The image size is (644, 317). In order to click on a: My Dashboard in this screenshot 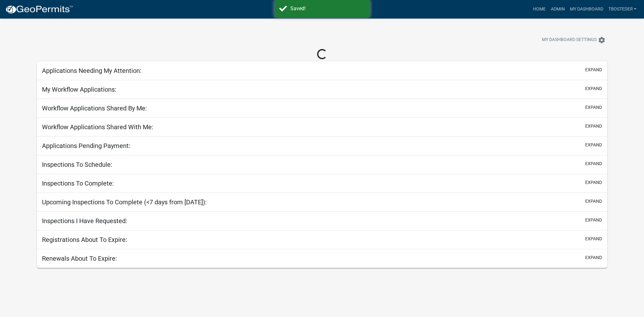, I will do `click(586, 9)`.